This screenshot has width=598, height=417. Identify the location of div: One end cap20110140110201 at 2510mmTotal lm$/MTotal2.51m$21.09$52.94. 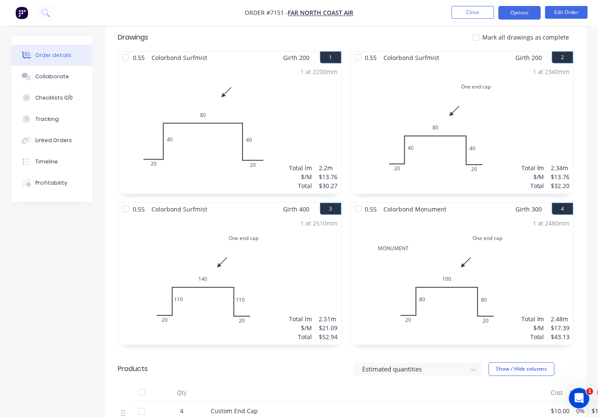
(230, 280).